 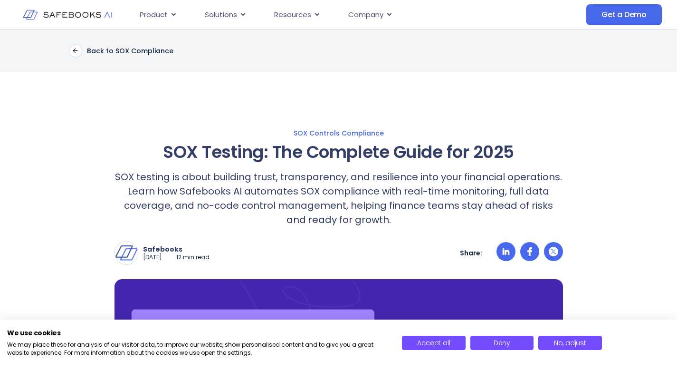 I want to click on span: Deny, so click(x=502, y=342).